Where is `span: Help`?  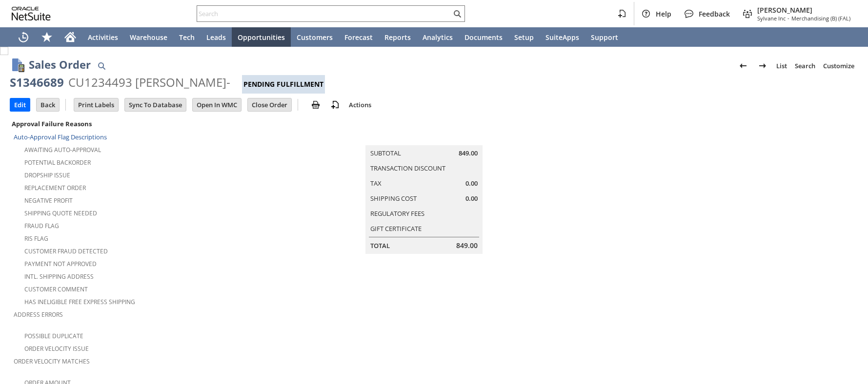 span: Help is located at coordinates (664, 13).